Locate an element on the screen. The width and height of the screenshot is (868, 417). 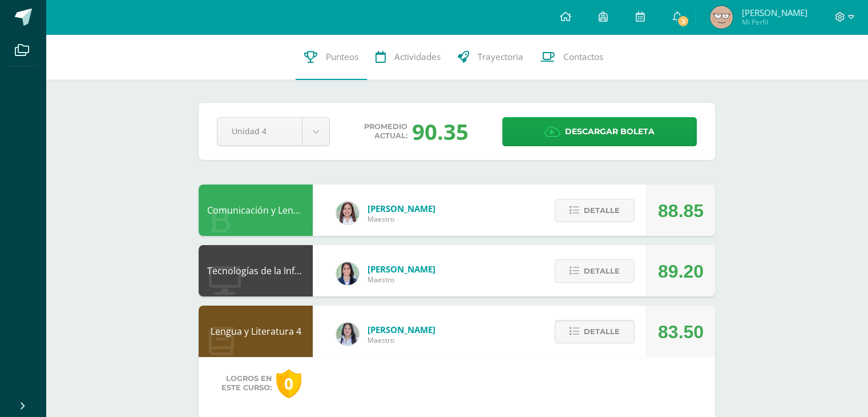
a: Punteos is located at coordinates (331, 57).